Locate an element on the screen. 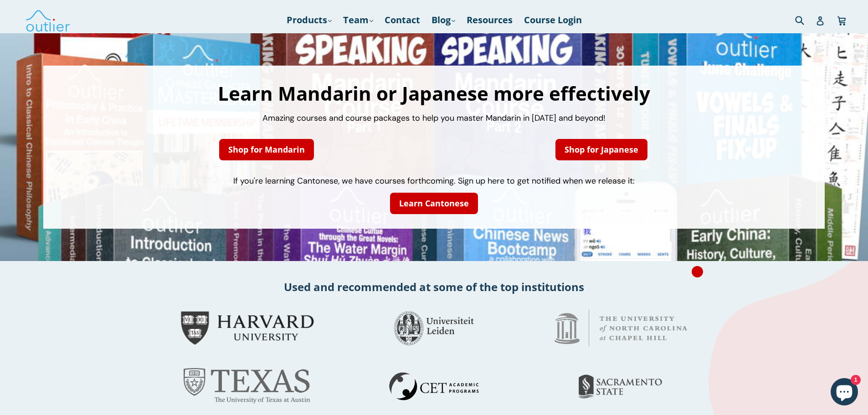 Image resolution: width=868 pixels, height=415 pixels. a: Course Login is located at coordinates (553, 20).